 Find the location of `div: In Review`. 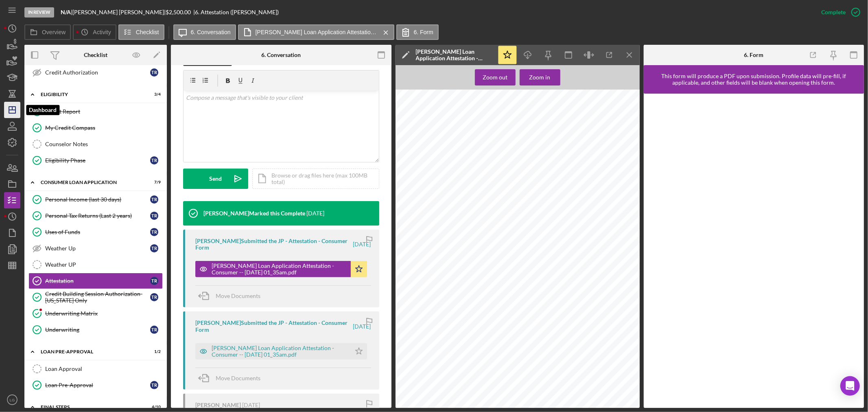

div: In Review is located at coordinates (39, 12).